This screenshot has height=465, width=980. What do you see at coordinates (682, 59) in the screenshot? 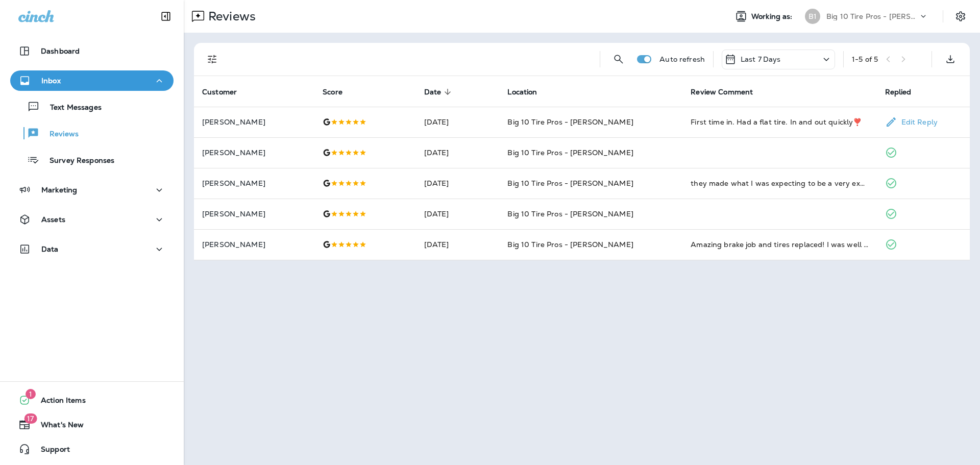
I see `p: Auto refresh` at bounding box center [682, 59].